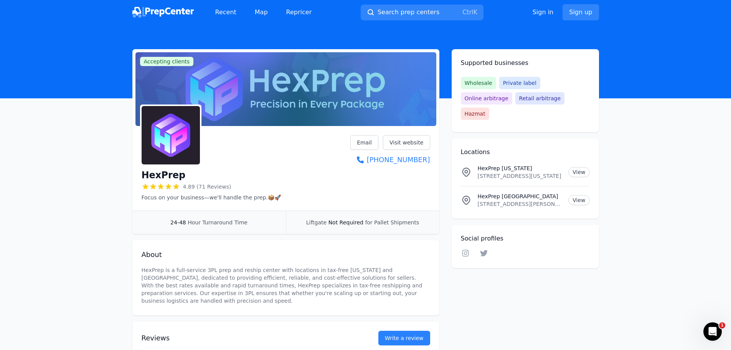 Image resolution: width=731 pixels, height=350 pixels. Describe the element at coordinates (392, 222) in the screenshot. I see `span: for Pallet Shipments` at that location.